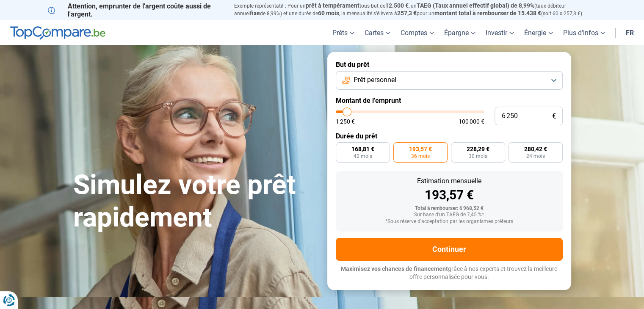  What do you see at coordinates (136, 10) in the screenshot?
I see `p: Attention, emprunter de l'argent coûte aussi de l'argent.` at bounding box center [136, 10].